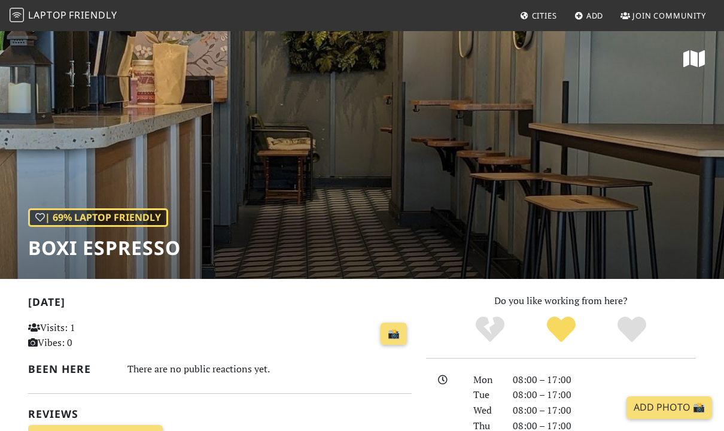  Describe the element at coordinates (561, 330) in the screenshot. I see `div: Yes` at that location.